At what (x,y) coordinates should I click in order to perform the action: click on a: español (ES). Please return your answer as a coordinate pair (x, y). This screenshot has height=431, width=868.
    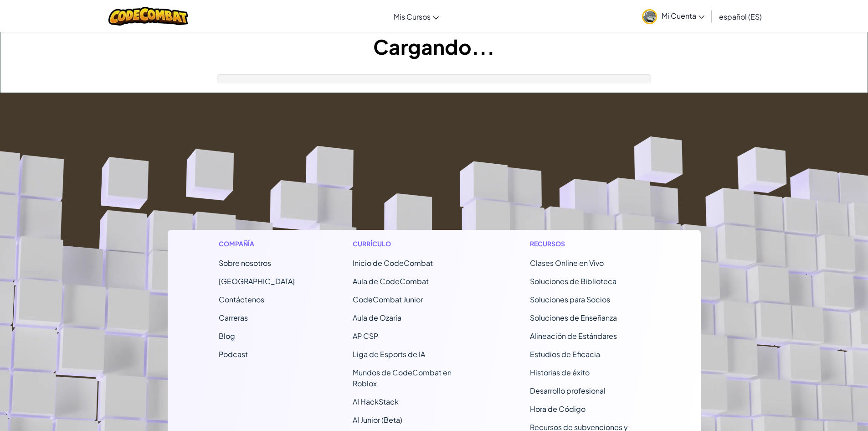
    Looking at the image, I should click on (741, 16).